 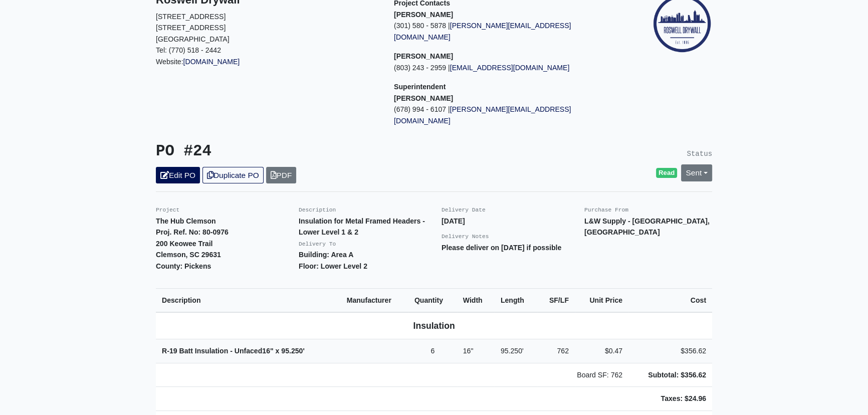 I want to click on small: Project, so click(x=168, y=210).